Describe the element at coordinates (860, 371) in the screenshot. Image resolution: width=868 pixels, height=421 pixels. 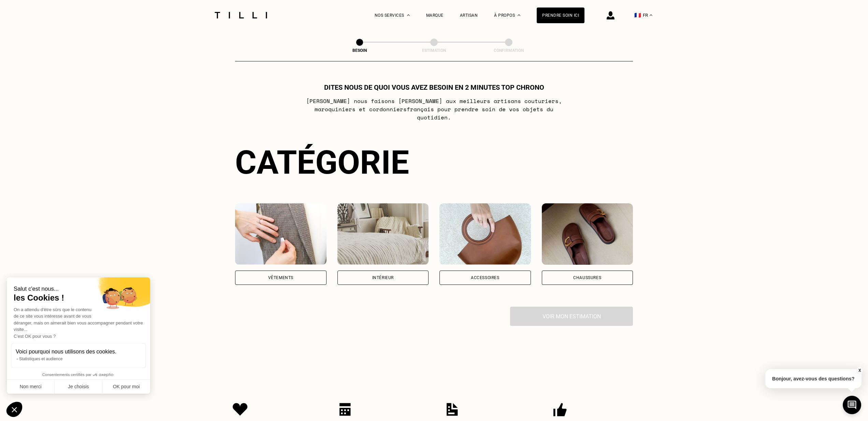
I see `button: X` at that location.